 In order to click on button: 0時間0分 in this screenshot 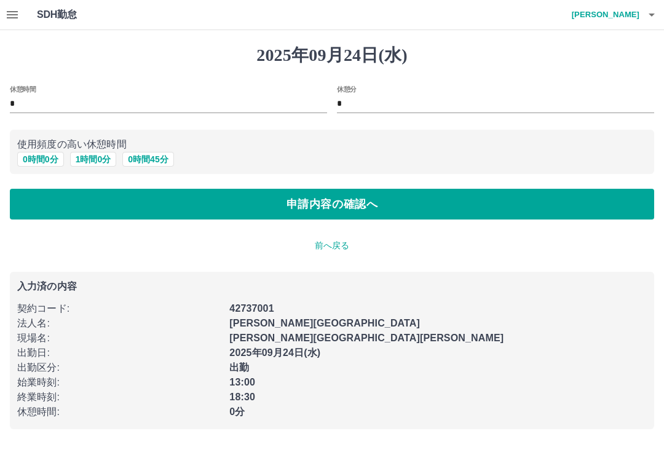, I will do `click(41, 159)`.